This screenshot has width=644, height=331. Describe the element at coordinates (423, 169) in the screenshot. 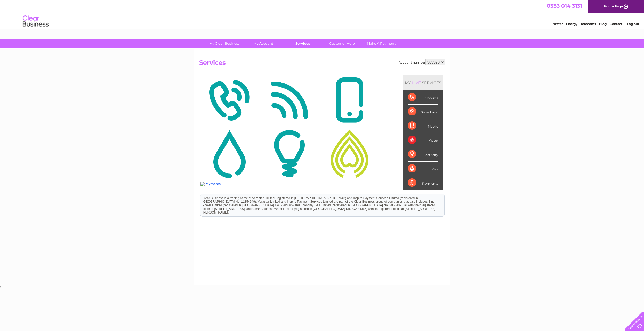

I see `div: Gas` at that location.